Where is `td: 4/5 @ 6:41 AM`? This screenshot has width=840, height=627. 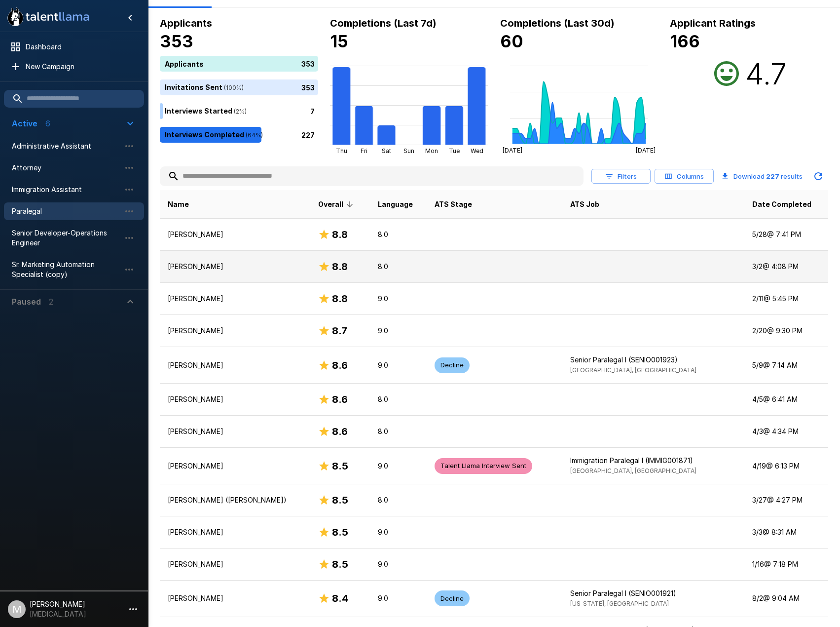
td: 4/5 @ 6:41 AM is located at coordinates (786, 399).